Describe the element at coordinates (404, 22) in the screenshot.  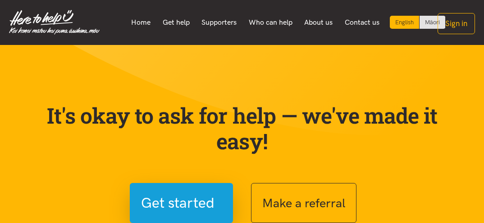
I see `div: Current language` at that location.